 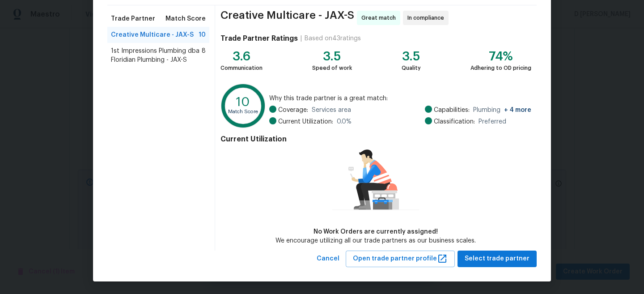 What do you see at coordinates (259, 39) in the screenshot?
I see `h4: Trade Partner Ratings` at bounding box center [259, 39].